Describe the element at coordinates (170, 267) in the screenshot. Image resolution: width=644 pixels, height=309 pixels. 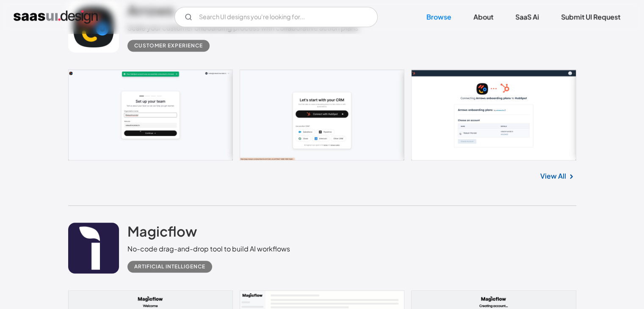
I see `div: Artificial Intelligence` at that location.